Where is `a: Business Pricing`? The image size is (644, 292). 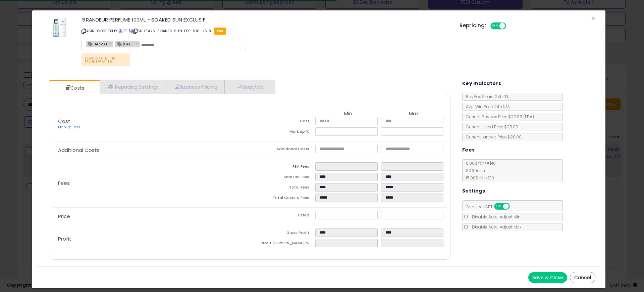
a: Business Pricing is located at coordinates (195, 87).